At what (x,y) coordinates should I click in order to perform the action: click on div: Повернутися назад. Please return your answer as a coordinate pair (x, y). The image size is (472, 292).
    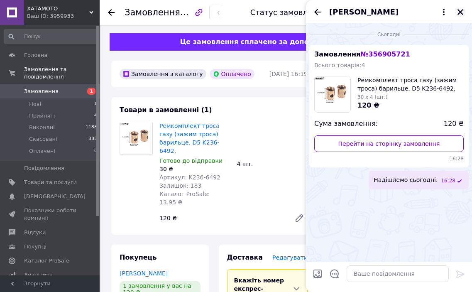
    Looking at the image, I should click on (111, 12).